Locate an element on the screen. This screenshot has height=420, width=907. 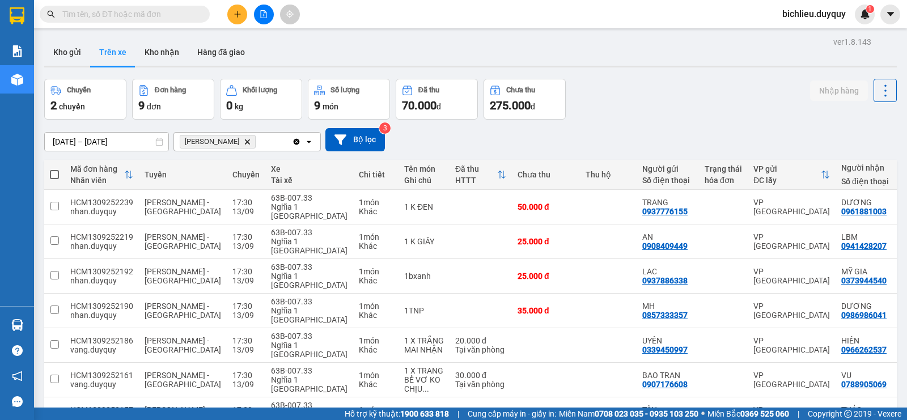
span: 0 is located at coordinates (229, 105).